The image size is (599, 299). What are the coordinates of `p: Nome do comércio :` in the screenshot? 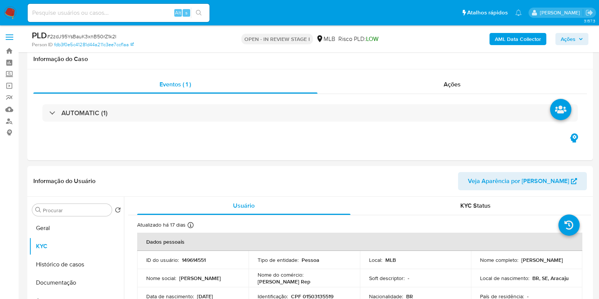 It's located at (280, 275).